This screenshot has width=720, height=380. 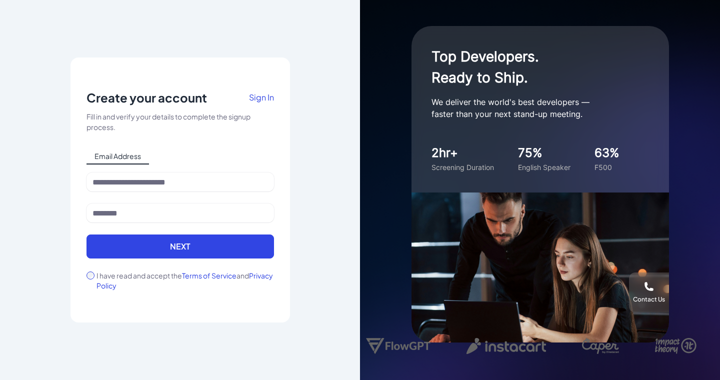 What do you see at coordinates (261, 100) in the screenshot?
I see `a: Sign In` at bounding box center [261, 100].